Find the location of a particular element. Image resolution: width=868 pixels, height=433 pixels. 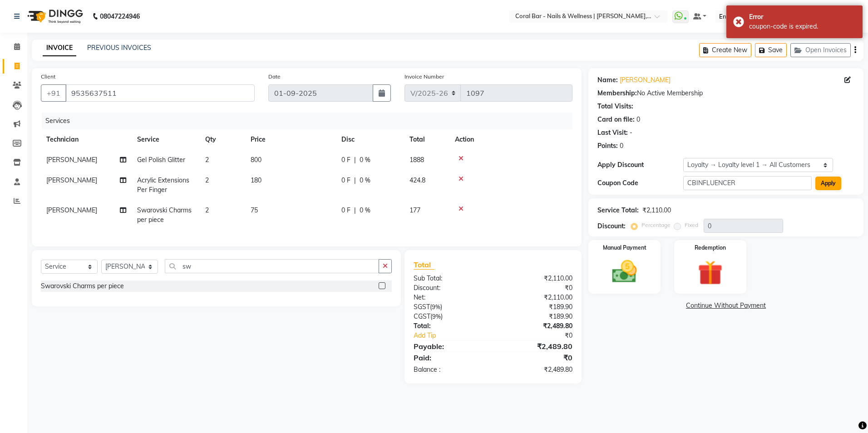

div: Sub Total: is located at coordinates (450, 279).